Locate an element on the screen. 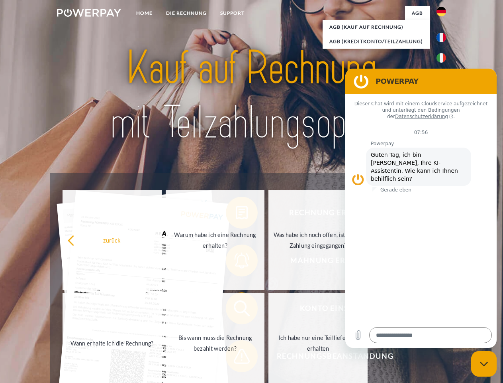  p: Dieser Chat wird mit einem Cloudservice aufgezeichnet und unterliegt den Bedingungen der . is located at coordinates (76, 41).